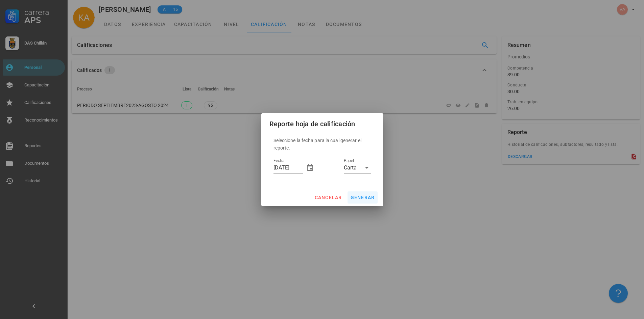 The width and height of the screenshot is (644, 319). Describe the element at coordinates (322, 144) in the screenshot. I see `p: Seleccione la fecha para la cual generar el reporte.` at that location.